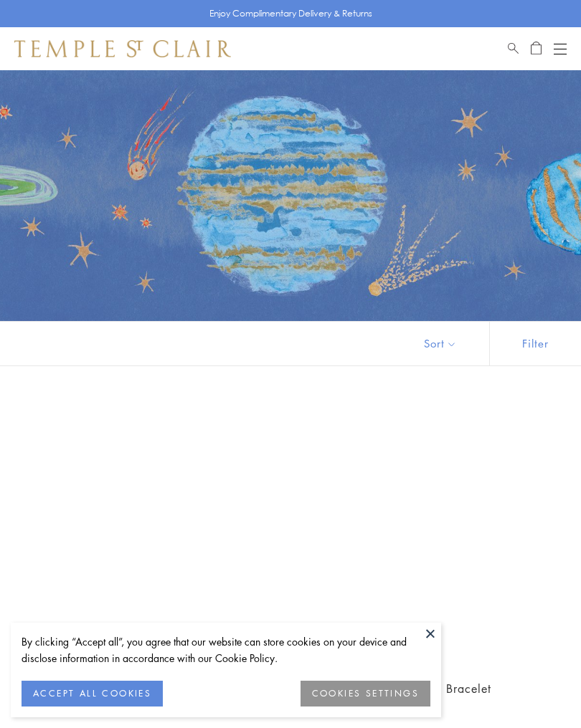 The height and width of the screenshot is (728, 581). Describe the element at coordinates (535, 344) in the screenshot. I see `button: Show filters` at that location.